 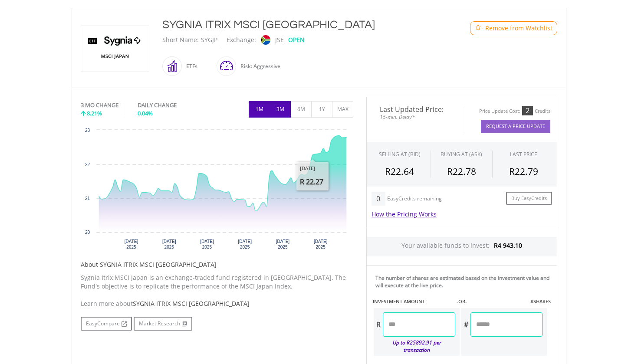 What do you see at coordinates (462, 246) in the screenshot?
I see `div: Your available funds to invest:` at bounding box center [462, 246].